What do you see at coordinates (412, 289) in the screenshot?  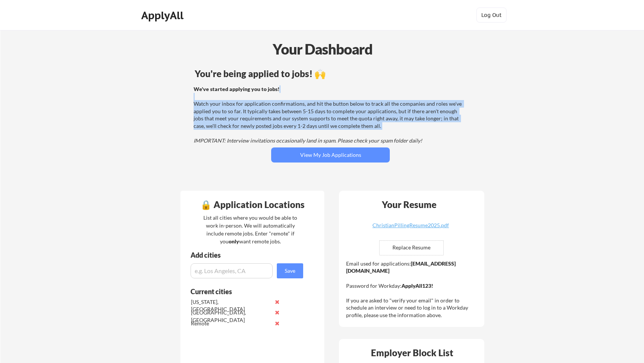 I see `div: Email used for applications: Password for Workday: If you are asked to "verify your email" in ord...` at bounding box center [412, 289].